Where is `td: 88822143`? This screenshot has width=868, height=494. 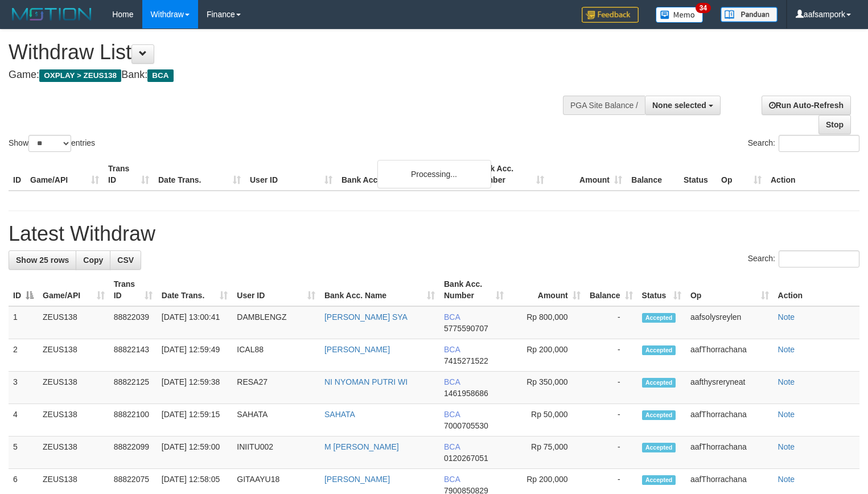
td: 88822143 is located at coordinates (133, 355).